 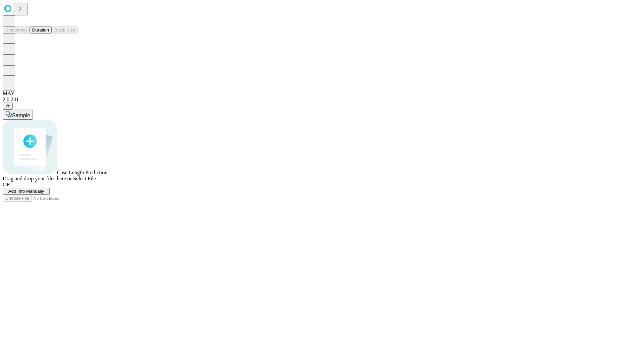 I want to click on button: Sample, so click(x=18, y=115).